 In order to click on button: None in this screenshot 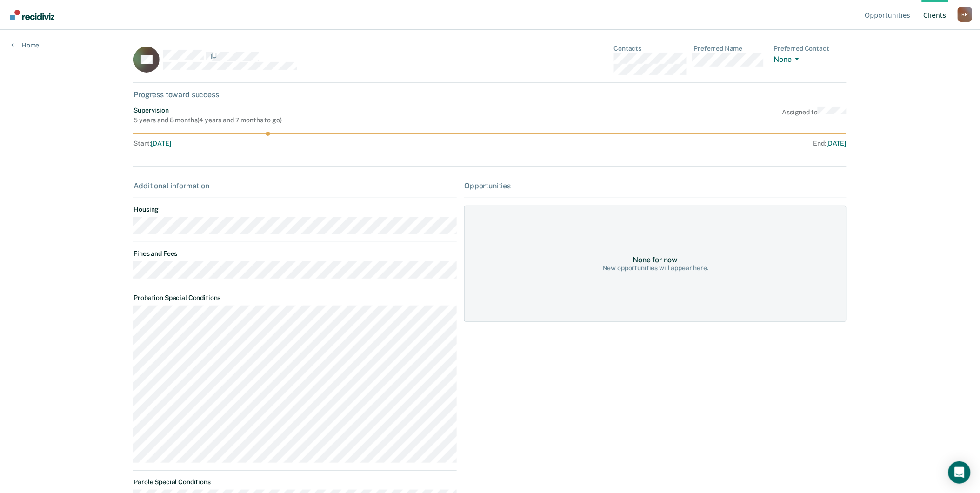, I will do `click(788, 60)`.